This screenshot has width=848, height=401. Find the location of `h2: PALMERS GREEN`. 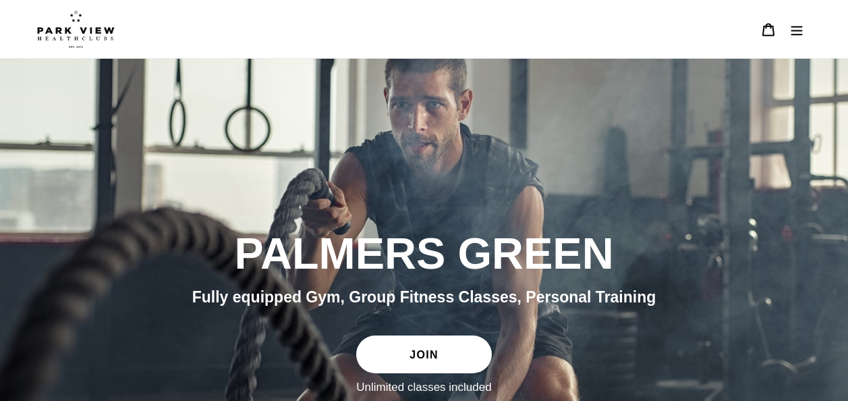

h2: PALMERS GREEN is located at coordinates (425, 254).